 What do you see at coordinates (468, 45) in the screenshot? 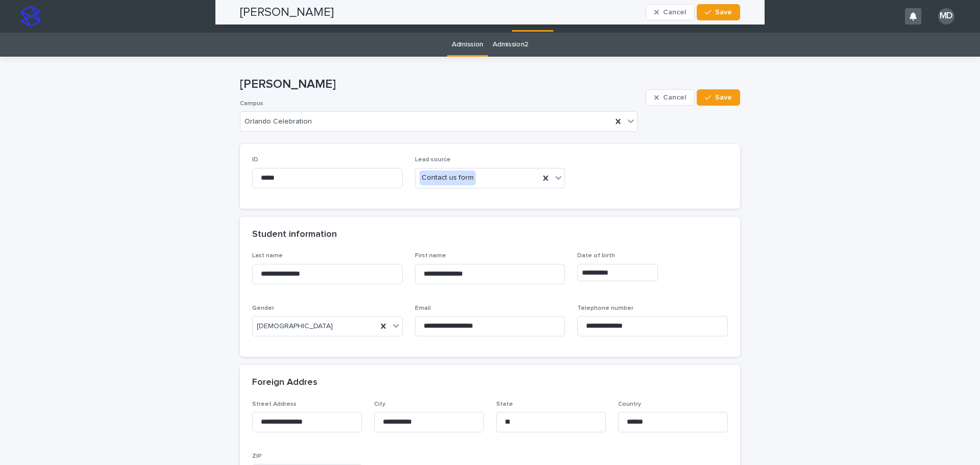
I see `a: Admission` at bounding box center [468, 45].